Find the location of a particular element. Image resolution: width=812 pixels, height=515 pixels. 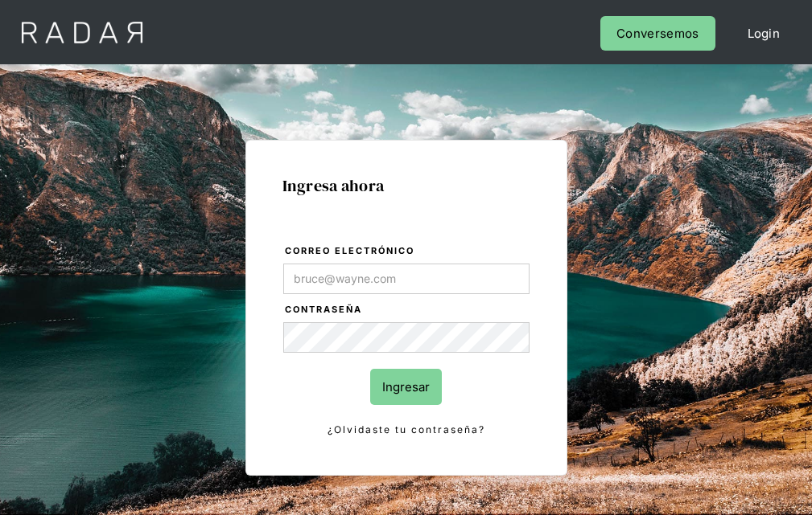

a: Login is located at coordinates (763, 33).